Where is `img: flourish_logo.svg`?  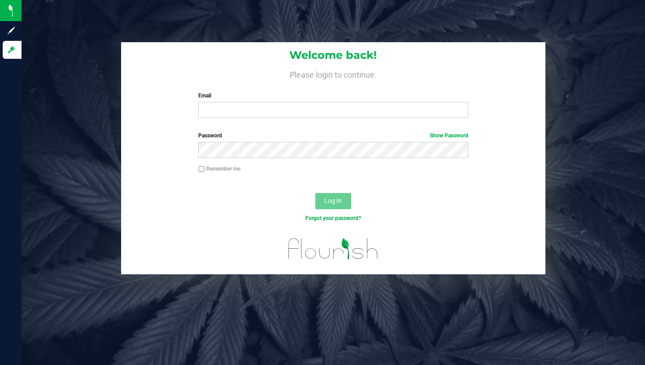 img: flourish_logo.svg is located at coordinates (333, 248).